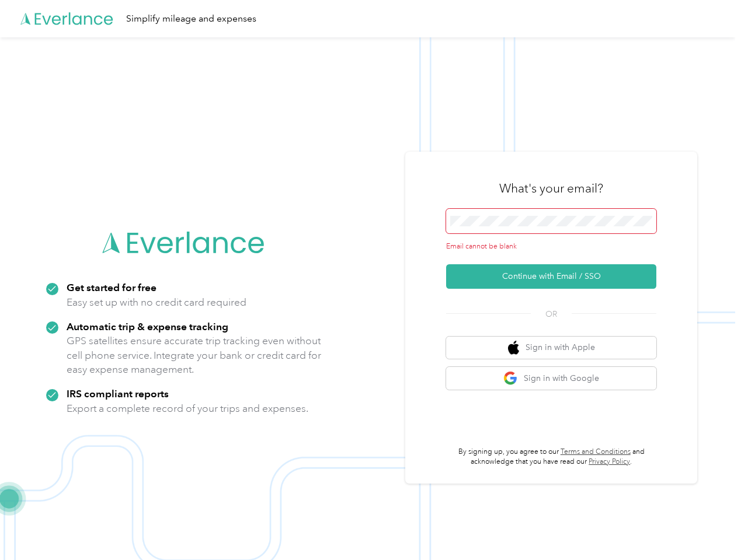  What do you see at coordinates (551, 348) in the screenshot?
I see `button: apple logoSign in with Apple` at bounding box center [551, 348].